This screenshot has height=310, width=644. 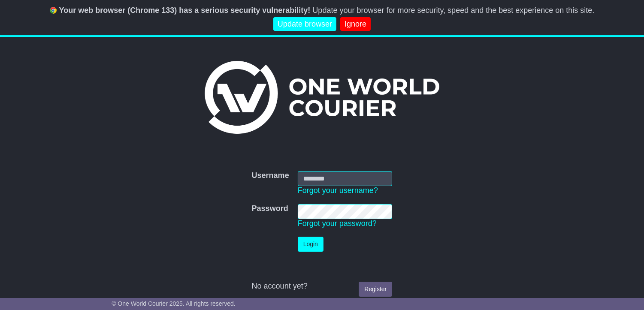 What do you see at coordinates (356, 24) in the screenshot?
I see `a: Ignore` at bounding box center [356, 24].